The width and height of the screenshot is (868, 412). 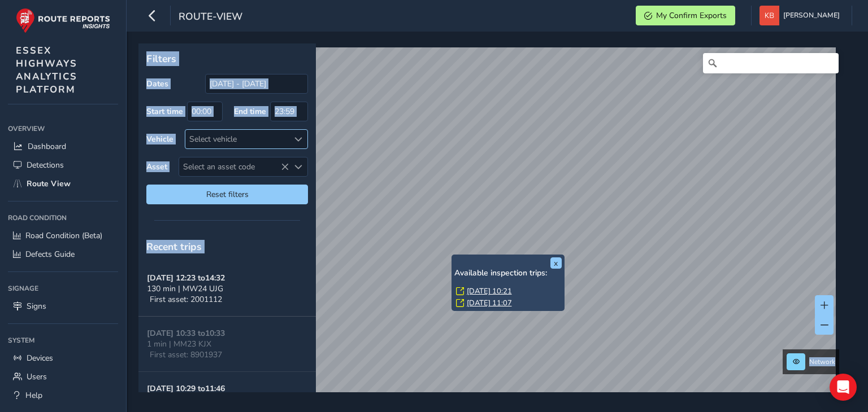 I want to click on span: Help, so click(x=34, y=395).